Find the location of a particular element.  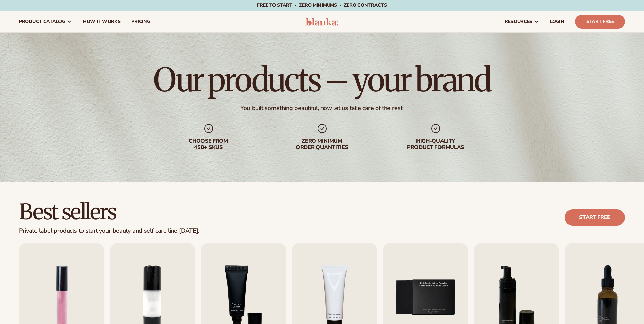

span: How It Works is located at coordinates (102, 22).